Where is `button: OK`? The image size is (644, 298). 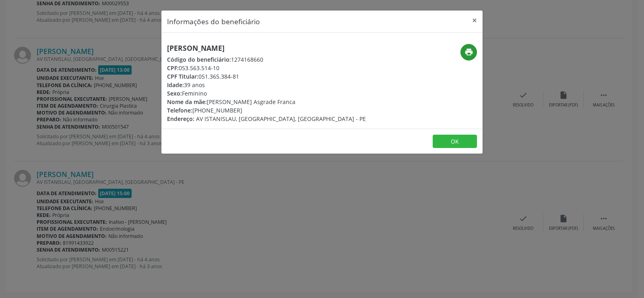
button: OK is located at coordinates (455, 142).